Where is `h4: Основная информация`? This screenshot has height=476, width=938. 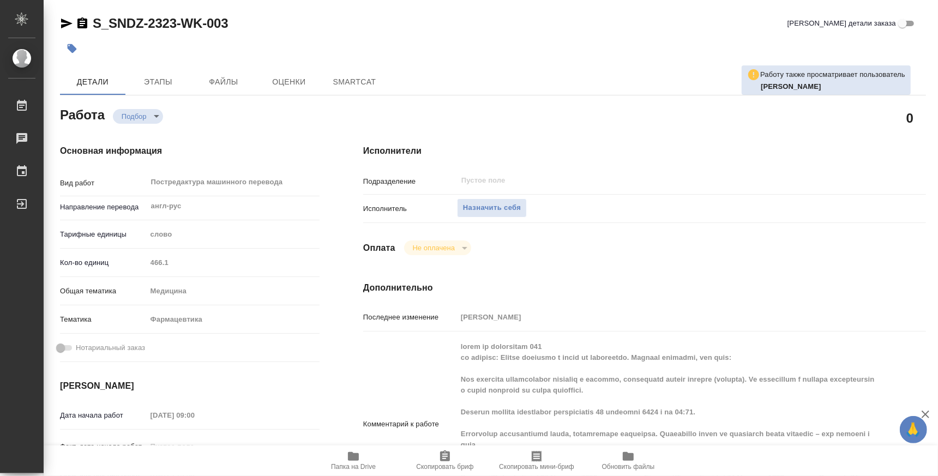 h4: Основная информация is located at coordinates (190, 151).